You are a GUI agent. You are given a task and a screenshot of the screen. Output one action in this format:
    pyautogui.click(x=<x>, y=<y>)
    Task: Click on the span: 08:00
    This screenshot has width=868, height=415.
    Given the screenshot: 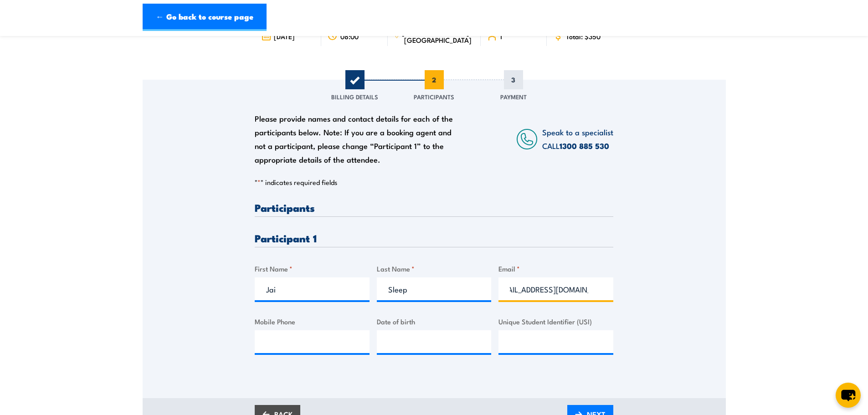 What is the action you would take?
    pyautogui.click(x=350, y=36)
    